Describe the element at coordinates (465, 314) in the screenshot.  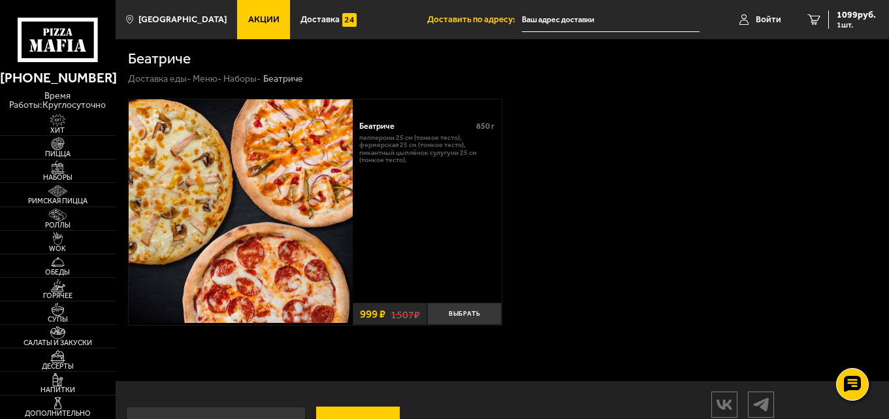
I see `button: Выбрать` at that location.